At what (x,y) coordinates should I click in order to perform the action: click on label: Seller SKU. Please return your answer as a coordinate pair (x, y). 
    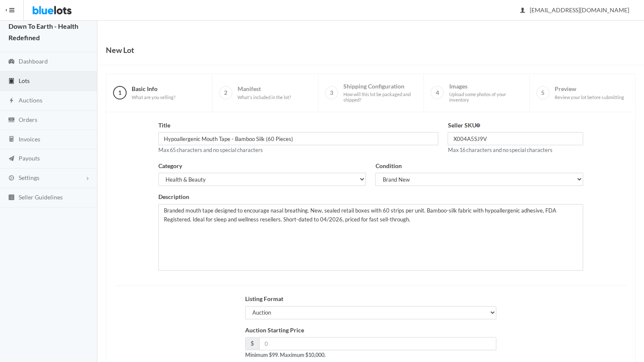
    Looking at the image, I should click on (464, 125).